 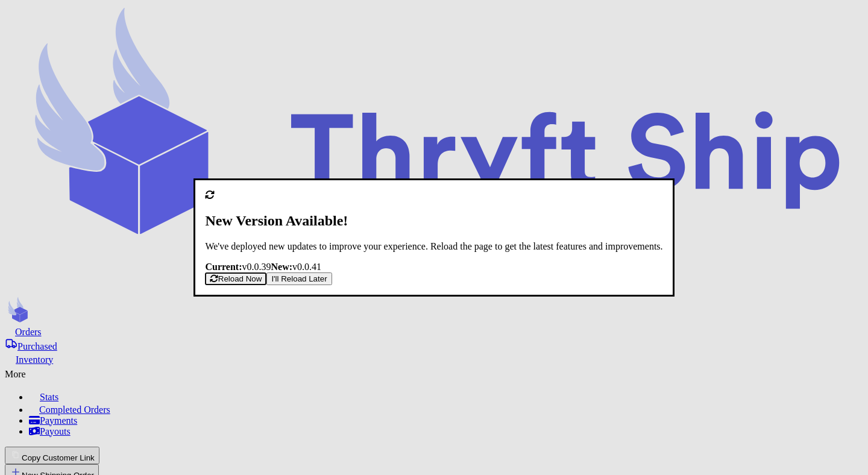 I want to click on span: v 0.0.41, so click(x=296, y=266).